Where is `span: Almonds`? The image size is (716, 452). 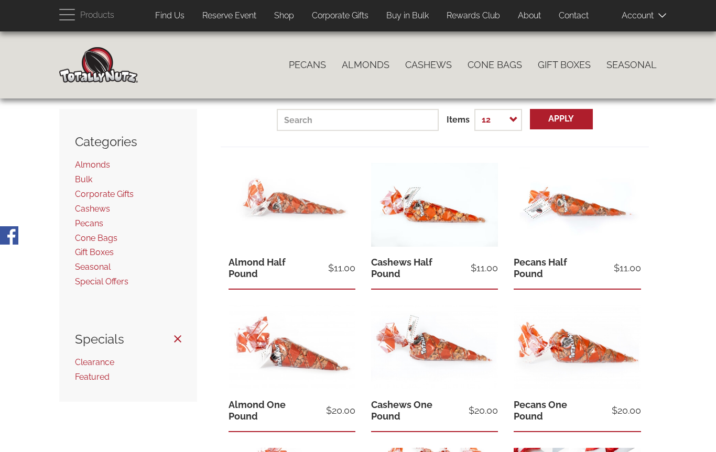
span: Almonds is located at coordinates (92, 165).